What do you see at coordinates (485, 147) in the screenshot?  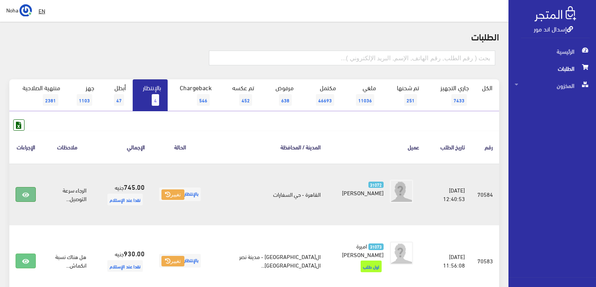 I see `th: رقم` at bounding box center [485, 147].